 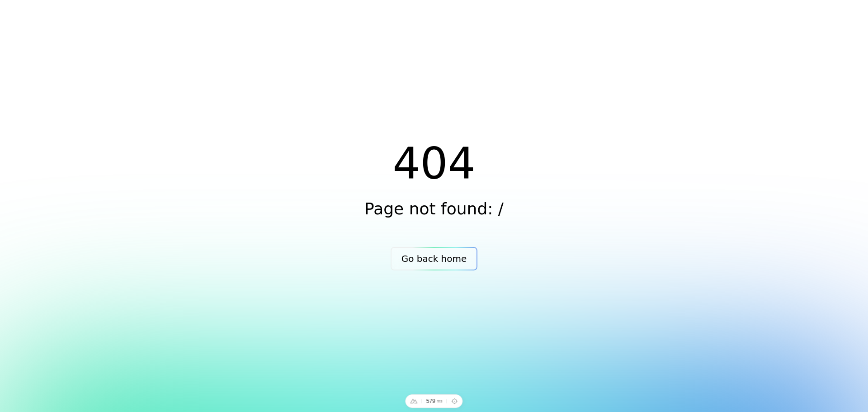 What do you see at coordinates (431, 401) in the screenshot?
I see `div: 579` at bounding box center [431, 401].